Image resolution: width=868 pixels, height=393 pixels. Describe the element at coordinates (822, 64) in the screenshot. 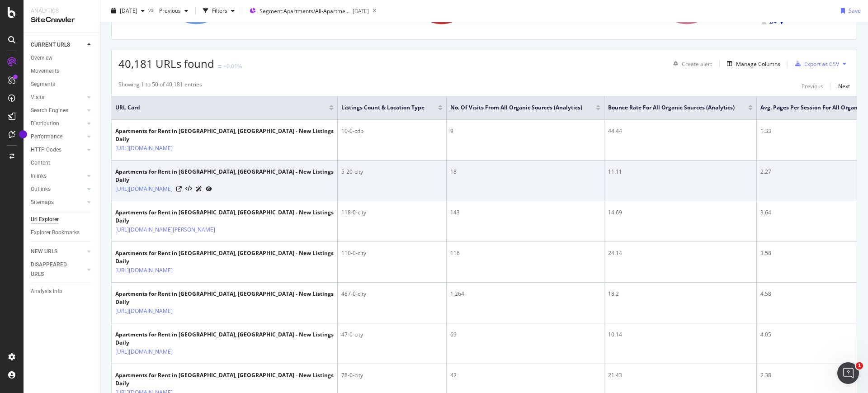

I see `div: Export as CSV` at that location.